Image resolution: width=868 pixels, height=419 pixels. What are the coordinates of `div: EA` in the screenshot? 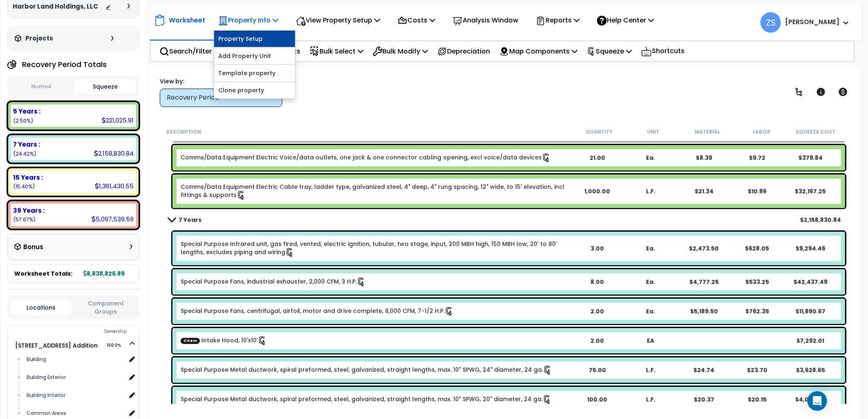 It's located at (650, 341).